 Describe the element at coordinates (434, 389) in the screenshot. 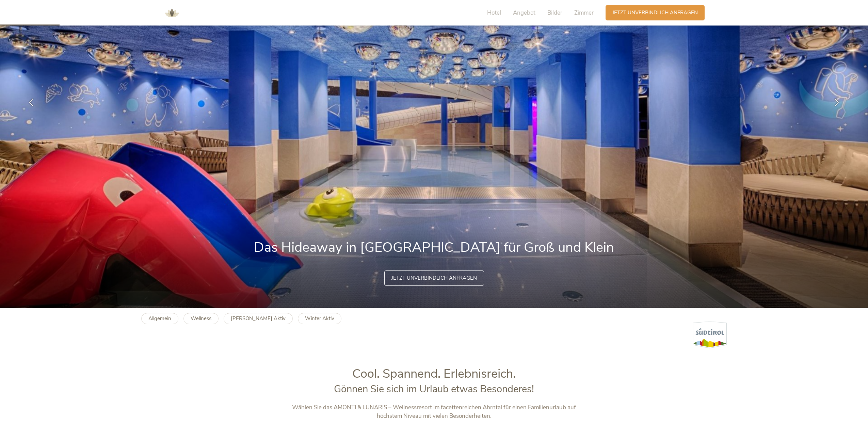

I see `span: Gönnen Sie sich im Urlaub etwas Besonderes!` at that location.